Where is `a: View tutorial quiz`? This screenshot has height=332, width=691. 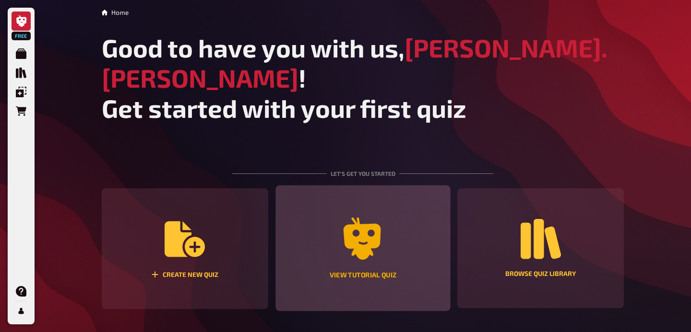
a: View tutorial quiz is located at coordinates (363, 249).